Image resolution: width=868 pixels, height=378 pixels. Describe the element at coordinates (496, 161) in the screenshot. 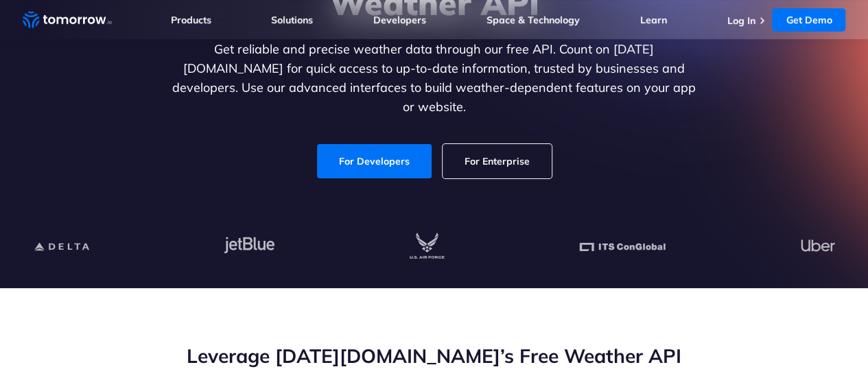

I see `a: For Enterprise` at that location.